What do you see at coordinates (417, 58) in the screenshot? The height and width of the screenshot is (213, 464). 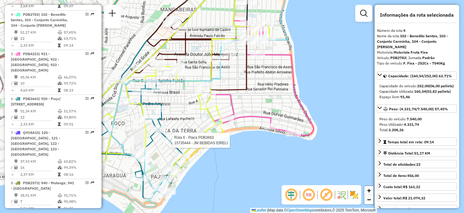 I see `div: Veículo:` at bounding box center [417, 58].